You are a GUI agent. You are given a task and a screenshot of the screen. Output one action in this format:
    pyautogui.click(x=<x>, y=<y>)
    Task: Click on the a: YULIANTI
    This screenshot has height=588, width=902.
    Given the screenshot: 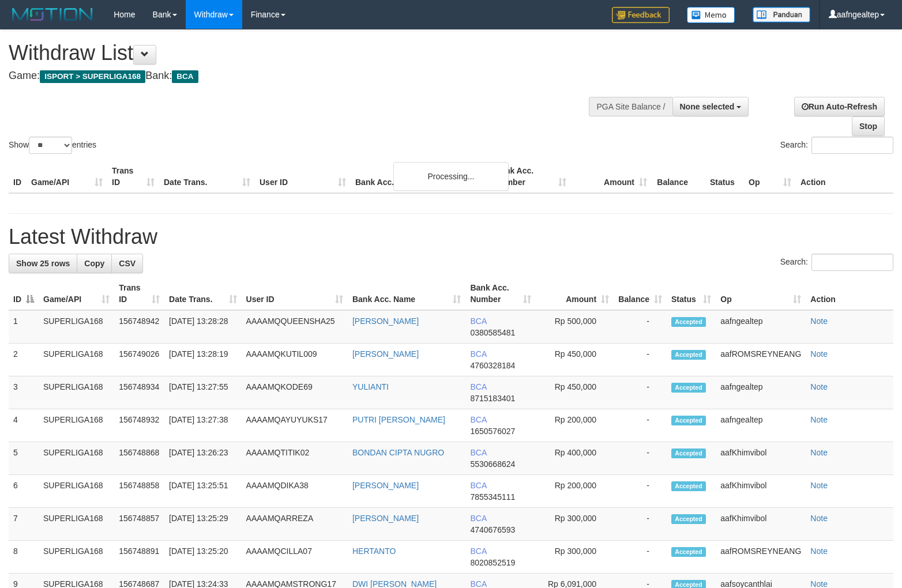 What is the action you would take?
    pyautogui.click(x=370, y=387)
    